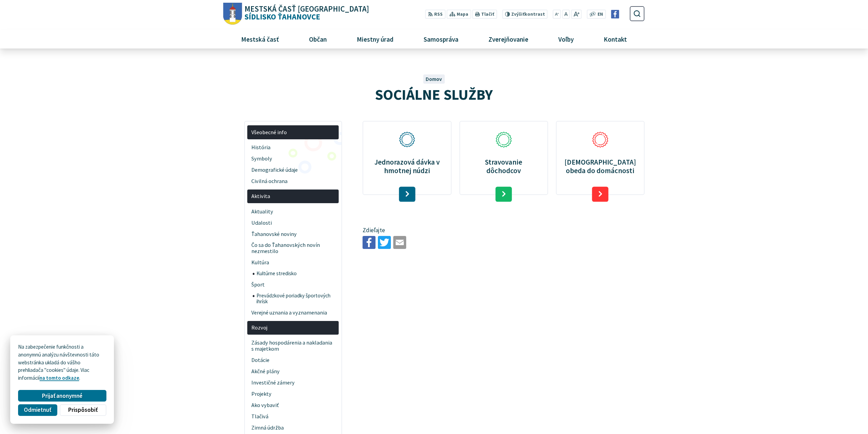 The image size is (868, 434). Describe the element at coordinates (576, 14) in the screenshot. I see `button: Zväčšiť veľkosť písma` at that location.